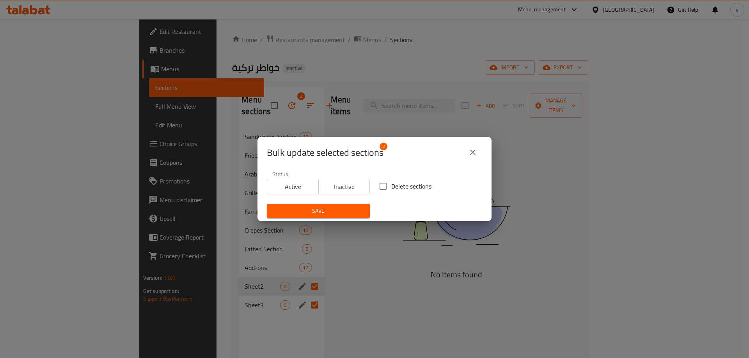 The image size is (749, 358). I want to click on span: Selected section count, so click(325, 153).